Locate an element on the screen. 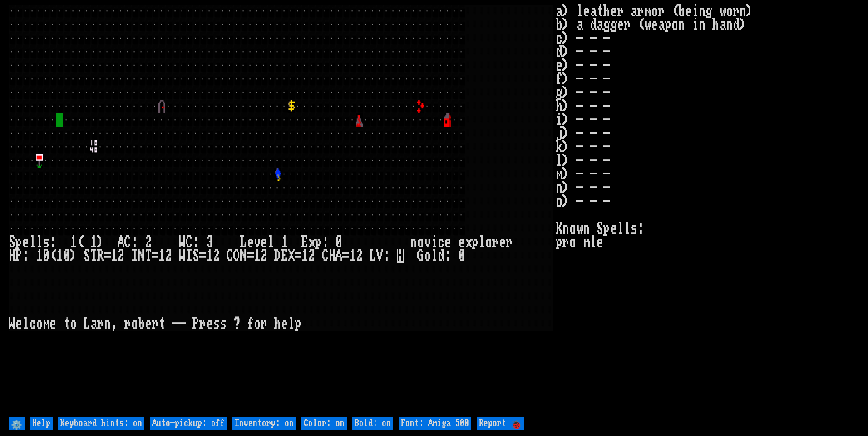  div: V is located at coordinates (379, 256).